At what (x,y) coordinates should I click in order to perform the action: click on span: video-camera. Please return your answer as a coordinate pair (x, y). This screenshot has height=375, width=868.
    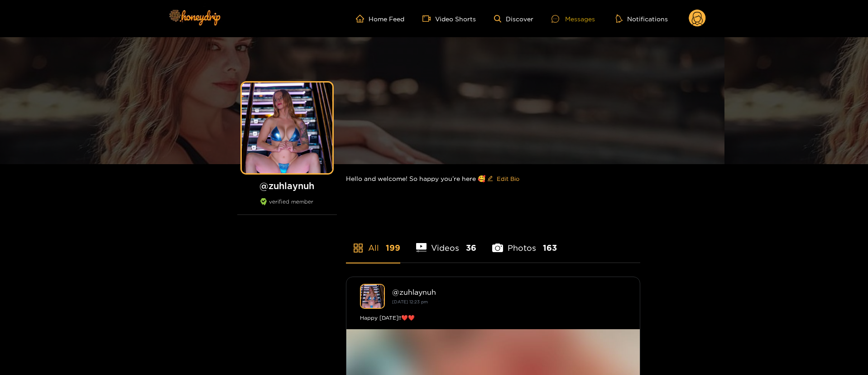
    Looking at the image, I should click on (429, 18).